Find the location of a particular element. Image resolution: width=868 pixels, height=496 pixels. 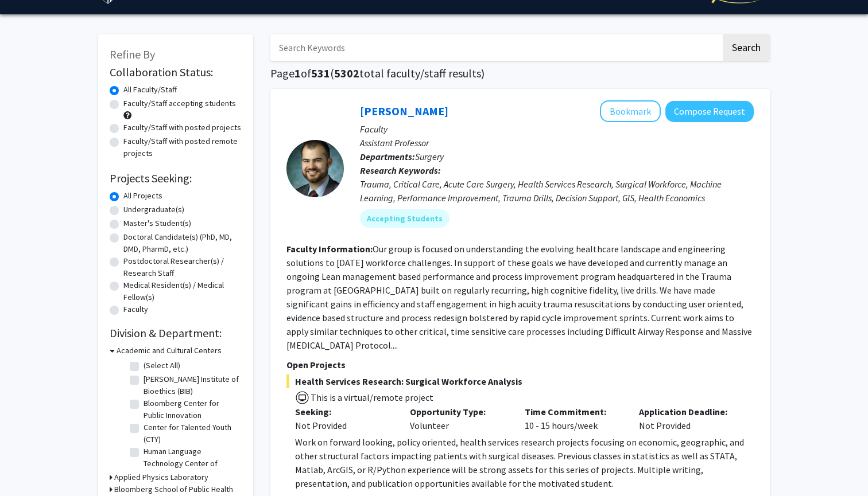

label: Faculty/Staff with posted remote projects is located at coordinates (183, 147).